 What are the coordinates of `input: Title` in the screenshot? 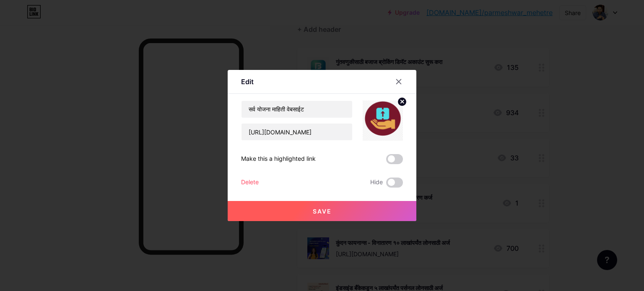 It's located at (297, 109).